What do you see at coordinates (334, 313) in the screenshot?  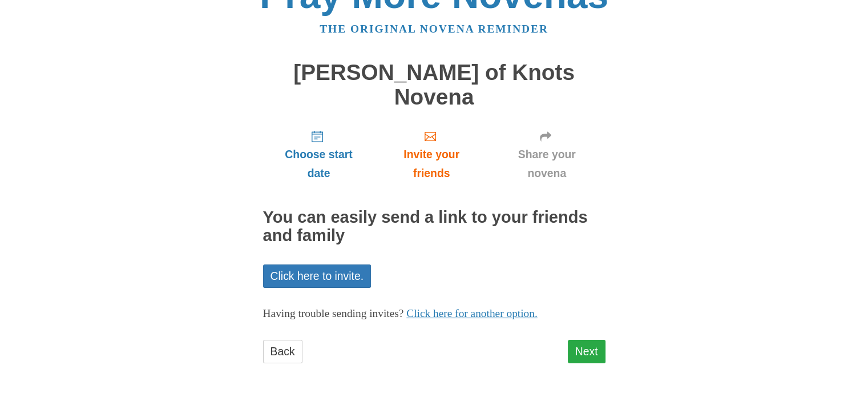 I see `span: Having trouble sending invites?` at bounding box center [334, 313].